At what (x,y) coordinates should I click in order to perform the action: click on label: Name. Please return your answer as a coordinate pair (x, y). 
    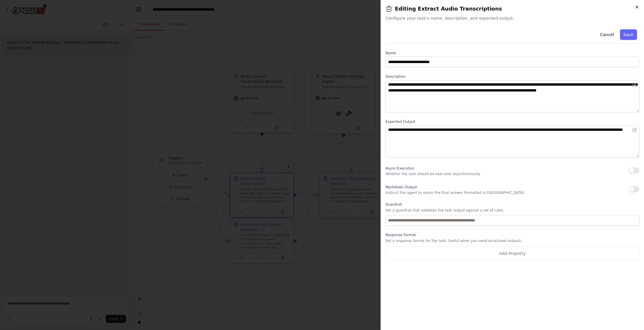
    Looking at the image, I should click on (513, 53).